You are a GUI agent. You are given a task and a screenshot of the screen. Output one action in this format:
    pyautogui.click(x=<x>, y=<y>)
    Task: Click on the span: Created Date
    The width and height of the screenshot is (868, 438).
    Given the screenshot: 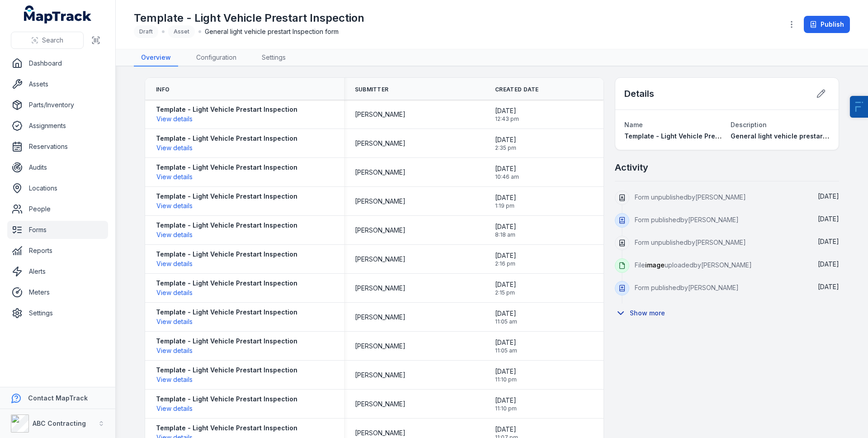 What is the action you would take?
    pyautogui.click(x=517, y=90)
    